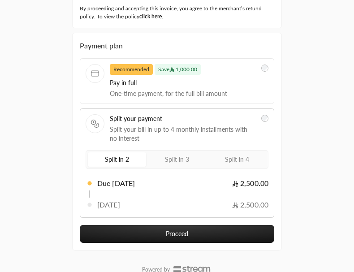 This screenshot has height=272, width=354. What do you see at coordinates (183, 119) in the screenshot?
I see `span: Split your payment` at bounding box center [183, 119].